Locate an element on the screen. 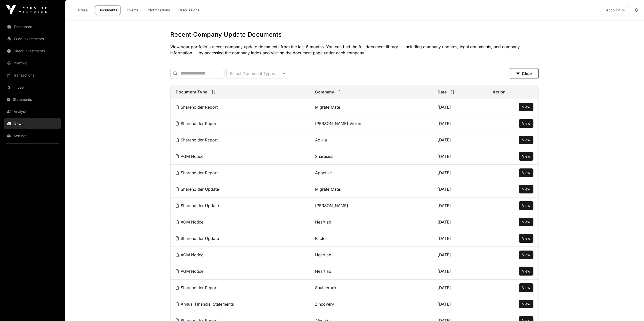 The width and height of the screenshot is (644, 321). a: Notifications is located at coordinates (159, 10).